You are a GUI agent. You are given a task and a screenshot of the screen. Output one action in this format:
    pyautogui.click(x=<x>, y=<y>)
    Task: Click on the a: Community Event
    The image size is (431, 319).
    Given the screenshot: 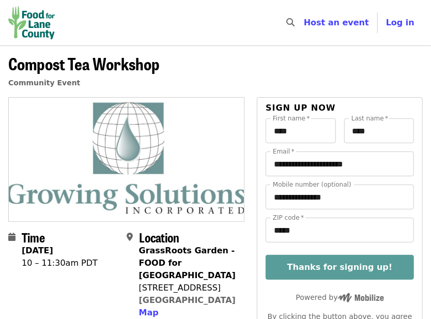 What is the action you would take?
    pyautogui.click(x=44, y=83)
    